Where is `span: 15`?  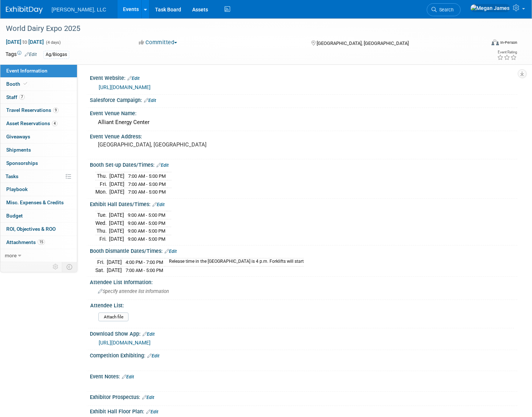 span: 15 is located at coordinates (41, 242).